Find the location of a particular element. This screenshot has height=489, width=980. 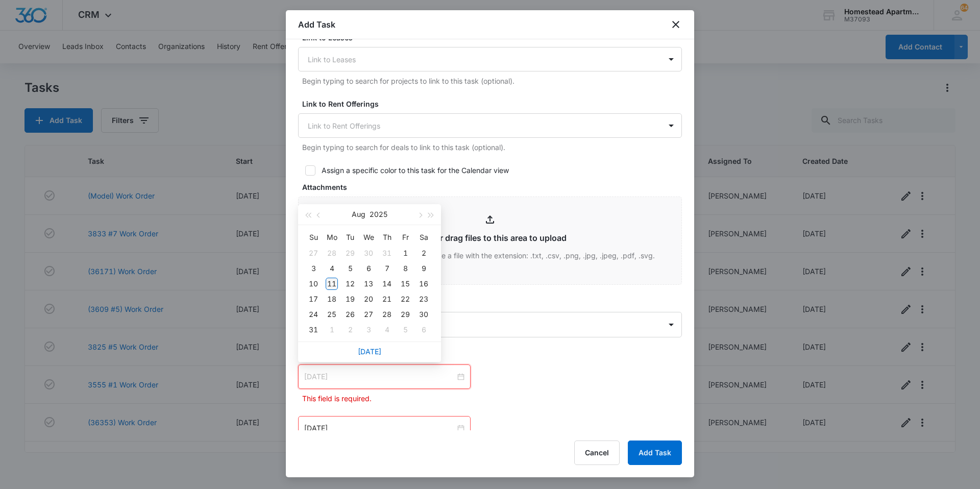

div: Assign a specific color to this task for the Calendar view is located at coordinates (415, 170).